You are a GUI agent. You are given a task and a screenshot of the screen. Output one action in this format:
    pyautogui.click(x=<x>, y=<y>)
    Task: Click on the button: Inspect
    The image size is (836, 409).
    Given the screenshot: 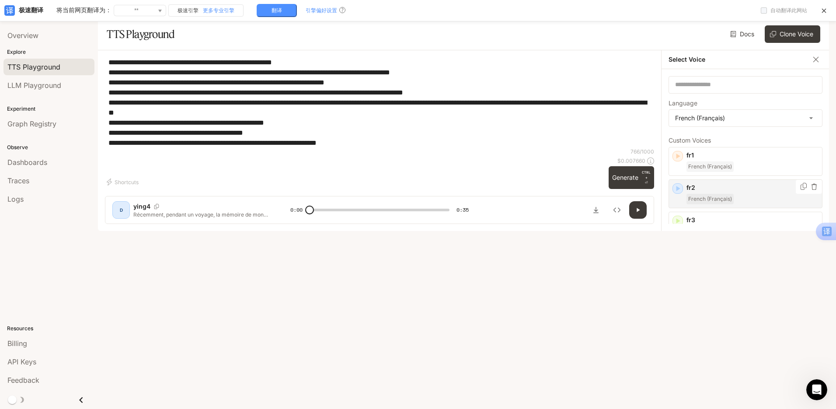 What is the action you would take?
    pyautogui.click(x=617, y=210)
    